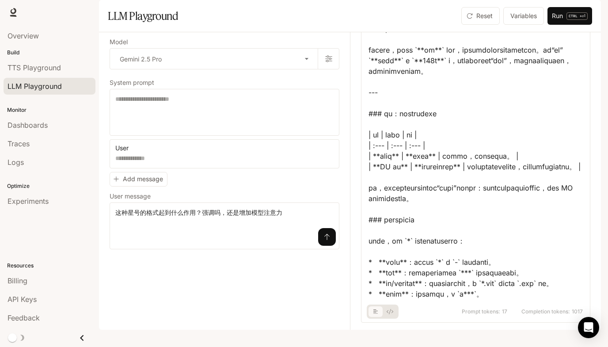 The height and width of the screenshot is (347, 608). What do you see at coordinates (588, 327) in the screenshot?
I see `div: Open Intercom Messenger` at bounding box center [588, 327].